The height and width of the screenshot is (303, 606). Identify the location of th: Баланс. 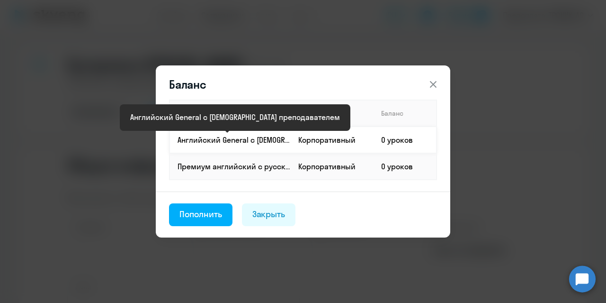
(405, 113).